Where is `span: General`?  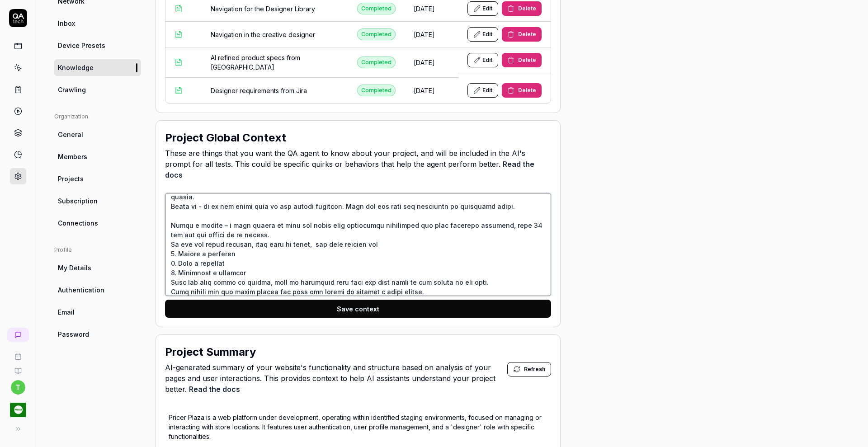 span: General is located at coordinates (70, 134).